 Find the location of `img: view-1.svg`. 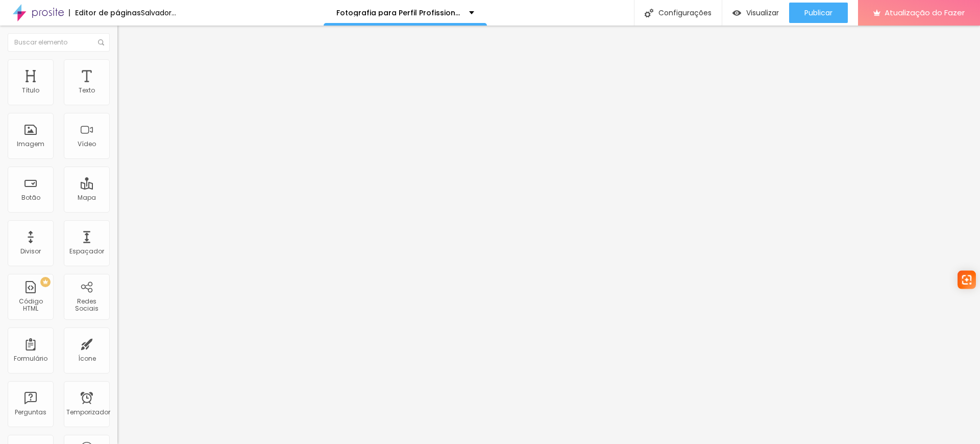

img: view-1.svg is located at coordinates (736, 13).